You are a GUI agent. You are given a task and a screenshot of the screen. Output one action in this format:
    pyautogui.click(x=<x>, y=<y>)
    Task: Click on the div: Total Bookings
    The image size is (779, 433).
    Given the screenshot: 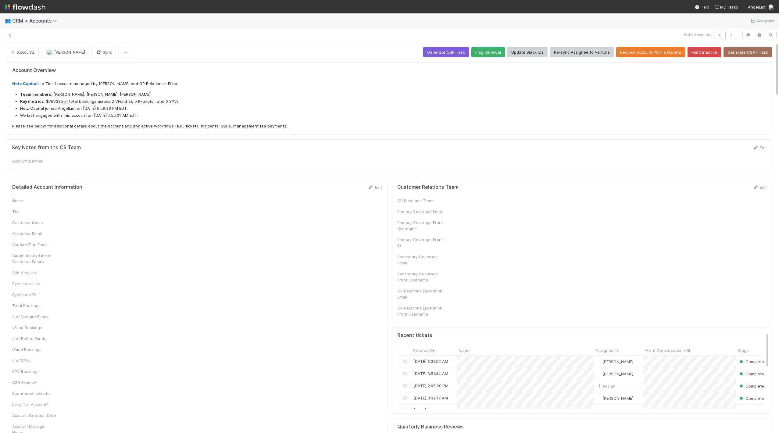 What is the action you would take?
    pyautogui.click(x=35, y=305)
    